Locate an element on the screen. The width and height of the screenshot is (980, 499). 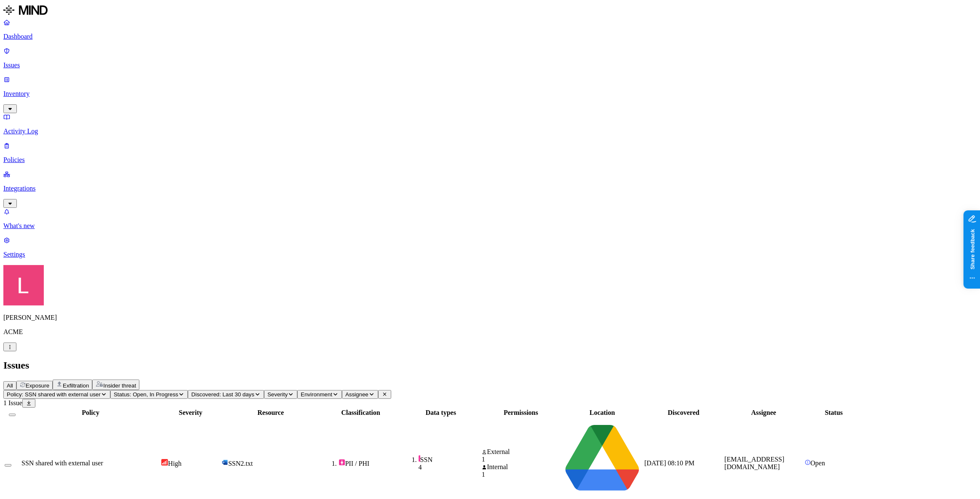
span: Open is located at coordinates (818, 463).